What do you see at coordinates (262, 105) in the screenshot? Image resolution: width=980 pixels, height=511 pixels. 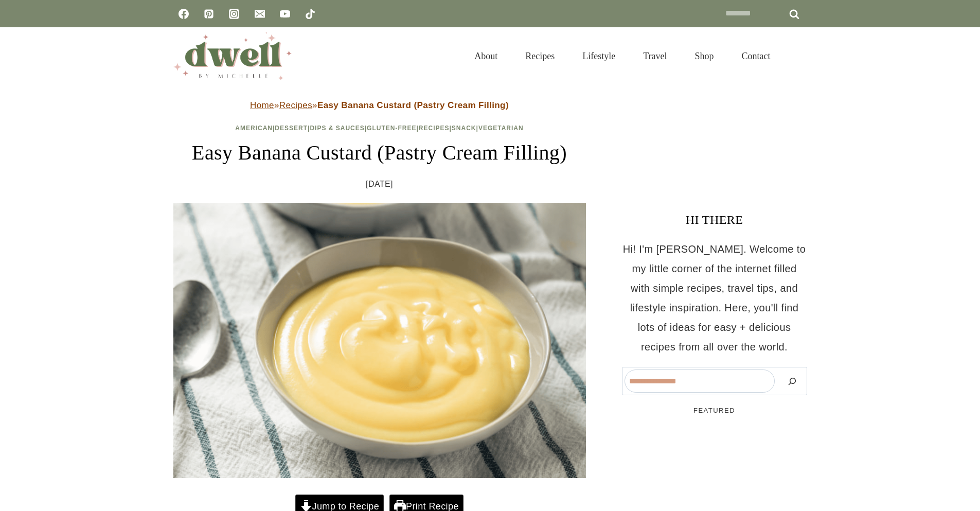 I see `a: Home` at bounding box center [262, 105].